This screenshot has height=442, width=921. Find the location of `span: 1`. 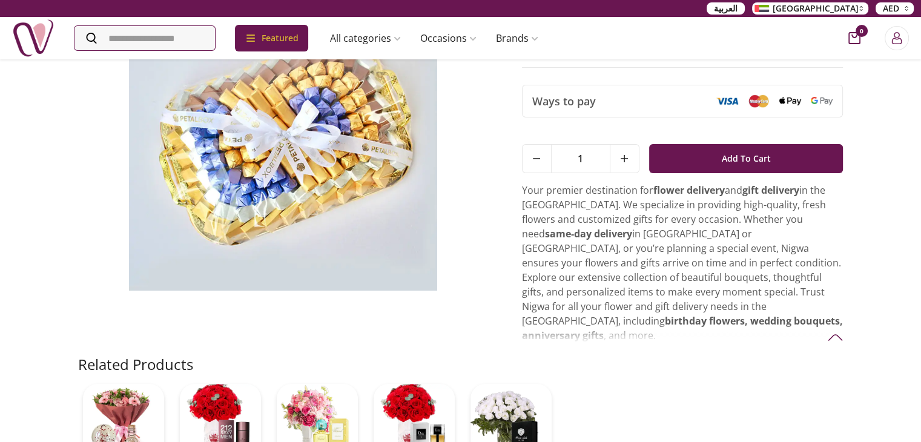

span: 1 is located at coordinates (581, 159).